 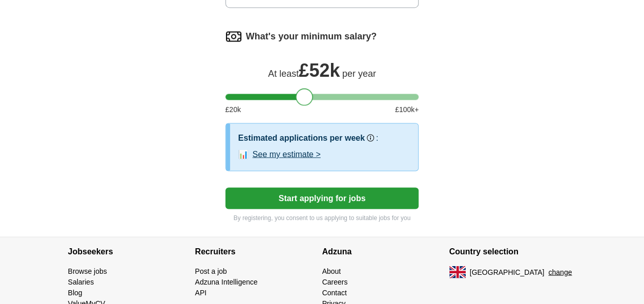 I want to click on button: change, so click(x=560, y=272).